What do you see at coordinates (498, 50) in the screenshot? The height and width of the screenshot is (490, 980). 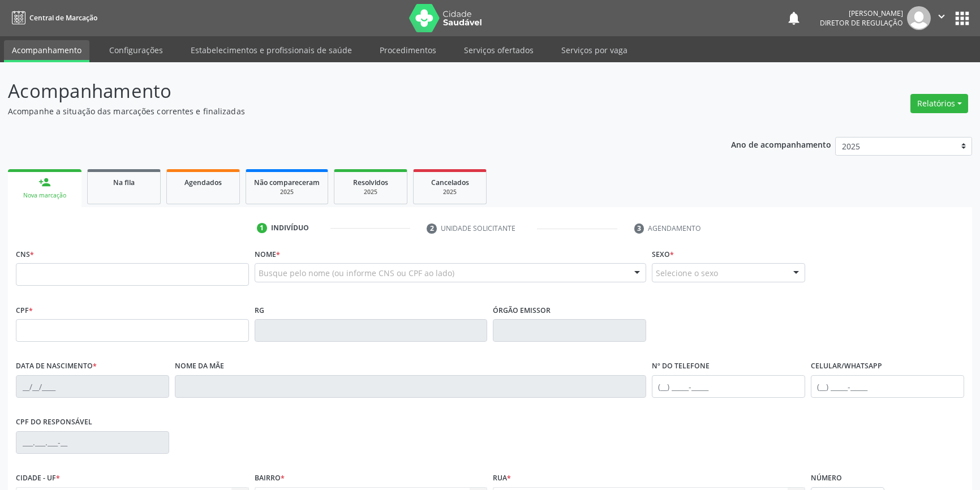 I see `a: Serviços ofertados` at bounding box center [498, 50].